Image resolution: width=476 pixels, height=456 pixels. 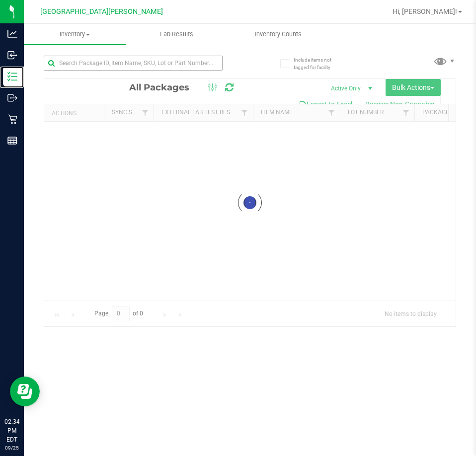 I want to click on inline-svg: Reports, so click(x=13, y=141).